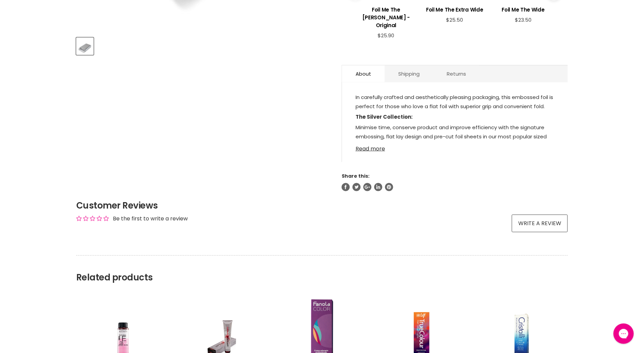 This screenshot has height=353, width=644. Describe the element at coordinates (523, 19) in the screenshot. I see `span: $23.50` at that location.